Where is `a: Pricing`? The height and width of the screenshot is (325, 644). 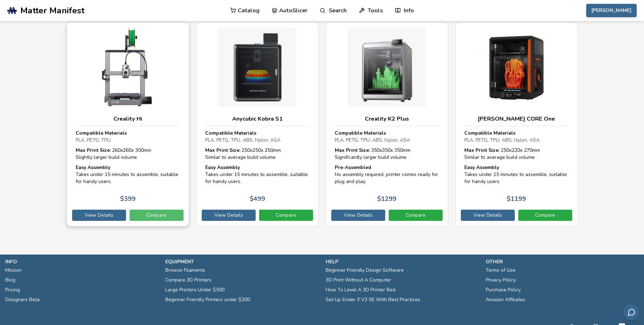 a: Pricing is located at coordinates (13, 290).